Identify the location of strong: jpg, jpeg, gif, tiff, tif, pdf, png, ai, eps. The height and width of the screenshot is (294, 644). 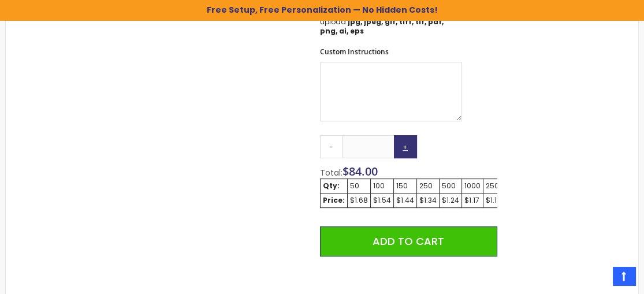
(382, 26).